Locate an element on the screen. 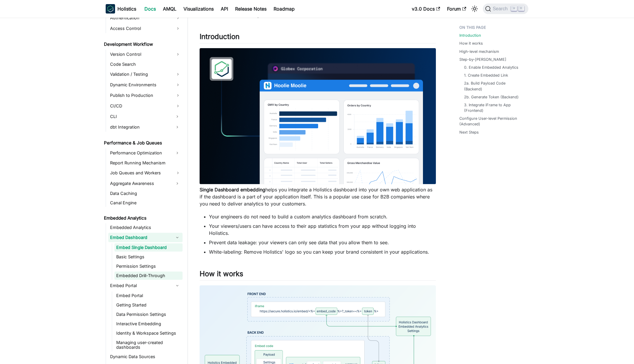 This screenshot has width=634, height=364. a: dbt Integration is located at coordinates (140, 127).